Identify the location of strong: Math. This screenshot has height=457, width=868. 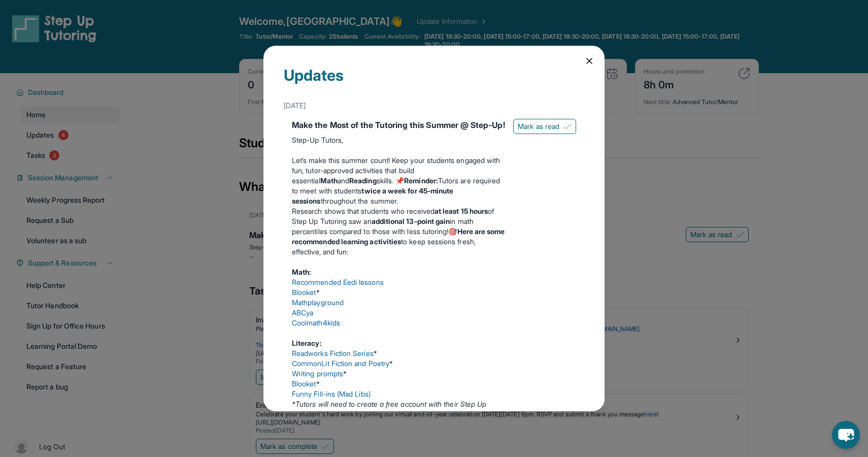
(329, 181).